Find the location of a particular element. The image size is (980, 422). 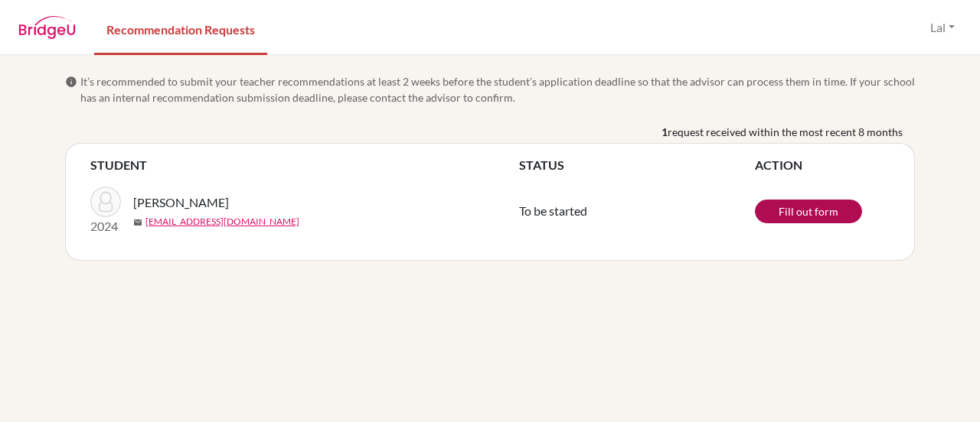

a: Fill out form is located at coordinates (809, 211).